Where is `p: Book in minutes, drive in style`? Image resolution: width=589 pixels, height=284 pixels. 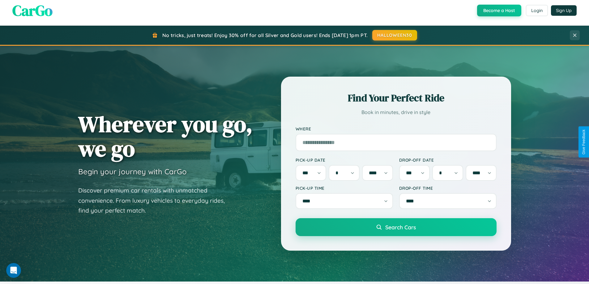
p: Book in minutes, drive in style is located at coordinates (396, 112).